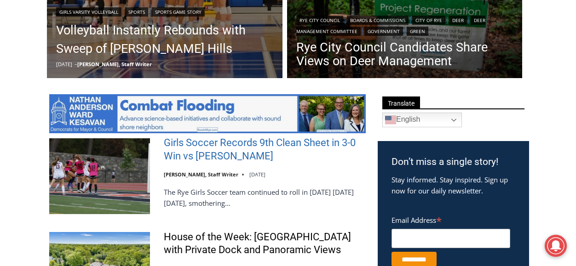  I want to click on span: Translate, so click(401, 103).